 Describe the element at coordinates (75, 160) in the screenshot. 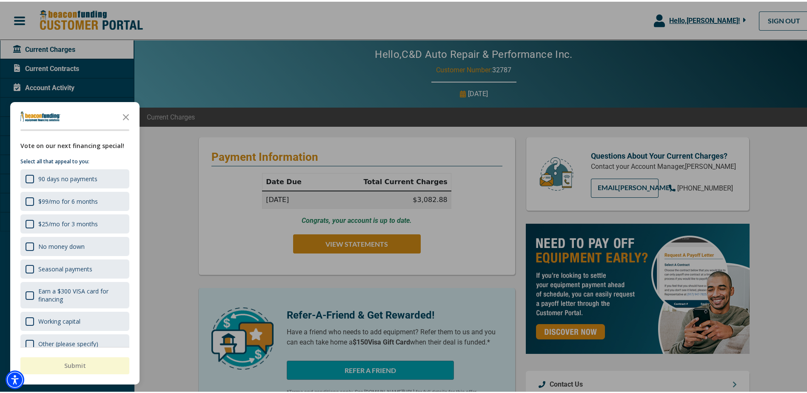

I see `p: Select all that appeal to you:` at that location.